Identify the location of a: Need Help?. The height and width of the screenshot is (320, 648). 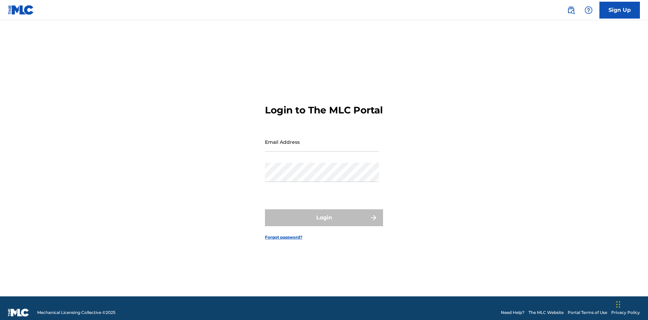
(513, 313).